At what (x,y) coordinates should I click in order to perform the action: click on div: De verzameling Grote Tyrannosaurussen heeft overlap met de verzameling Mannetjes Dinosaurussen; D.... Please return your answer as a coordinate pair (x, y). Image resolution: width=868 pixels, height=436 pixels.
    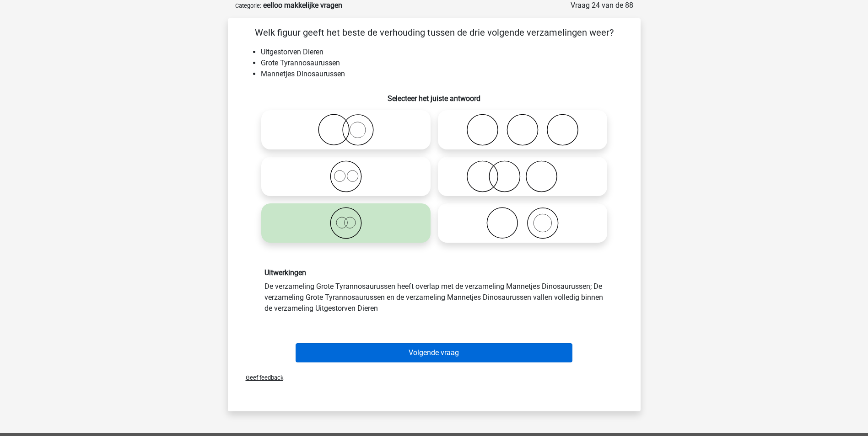
    Looking at the image, I should click on (434, 291).